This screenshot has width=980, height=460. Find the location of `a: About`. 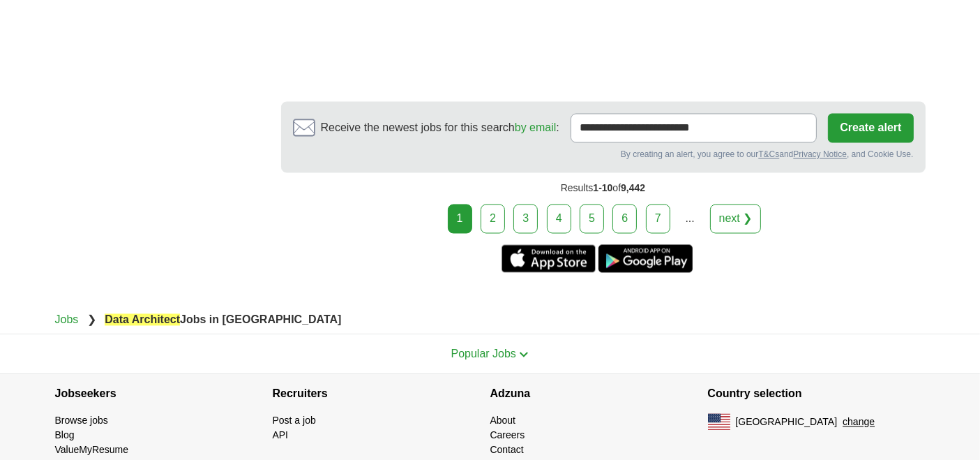

a: About is located at coordinates (503, 420).